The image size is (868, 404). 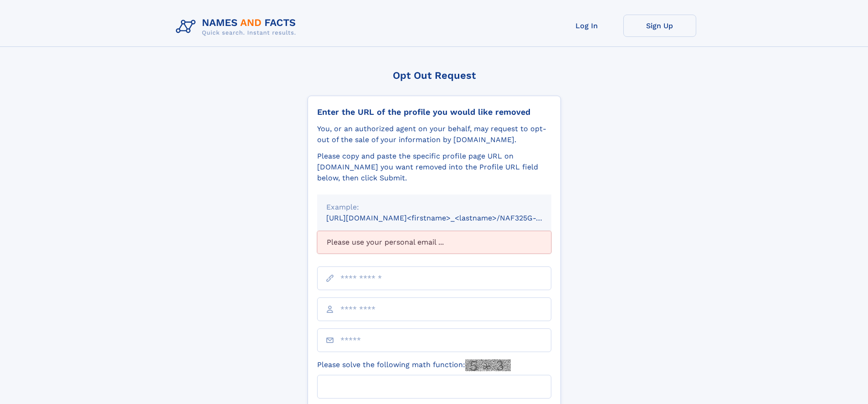 I want to click on a: Log In, so click(x=587, y=26).